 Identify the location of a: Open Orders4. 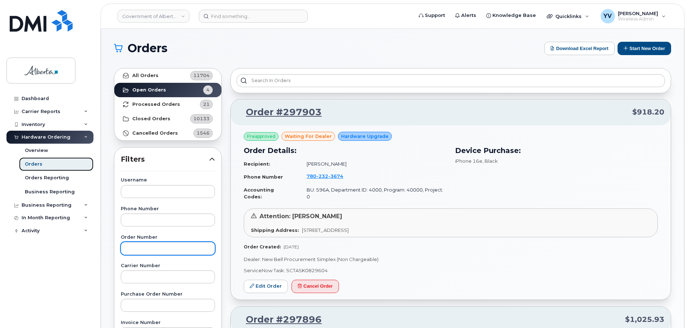
(168, 90).